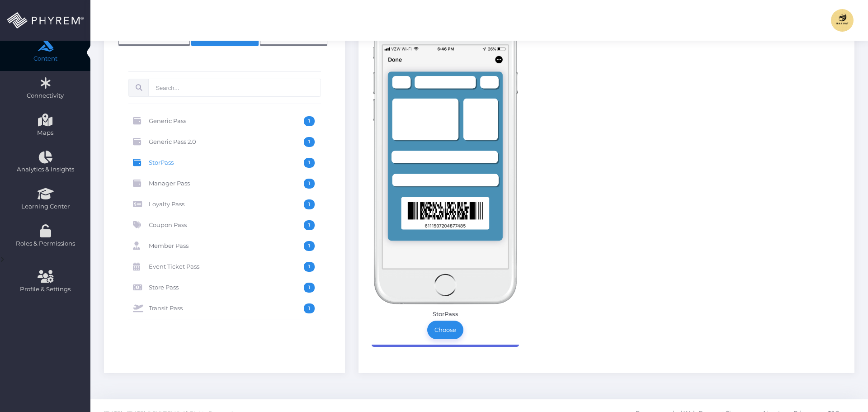  Describe the element at coordinates (225, 267) in the screenshot. I see `a: Event Ticket Pass 1` at that location.